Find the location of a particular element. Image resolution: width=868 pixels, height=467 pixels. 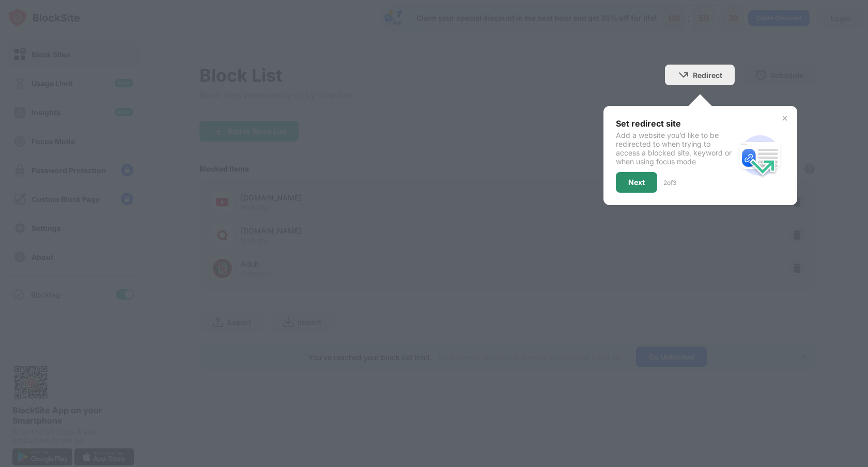

img: x-button.svg is located at coordinates (785, 118).